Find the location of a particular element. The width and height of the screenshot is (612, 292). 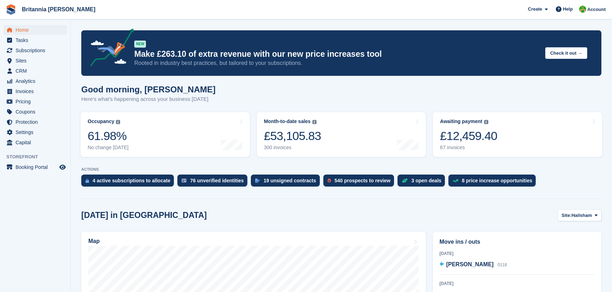

span: Pricing is located at coordinates (37, 102).